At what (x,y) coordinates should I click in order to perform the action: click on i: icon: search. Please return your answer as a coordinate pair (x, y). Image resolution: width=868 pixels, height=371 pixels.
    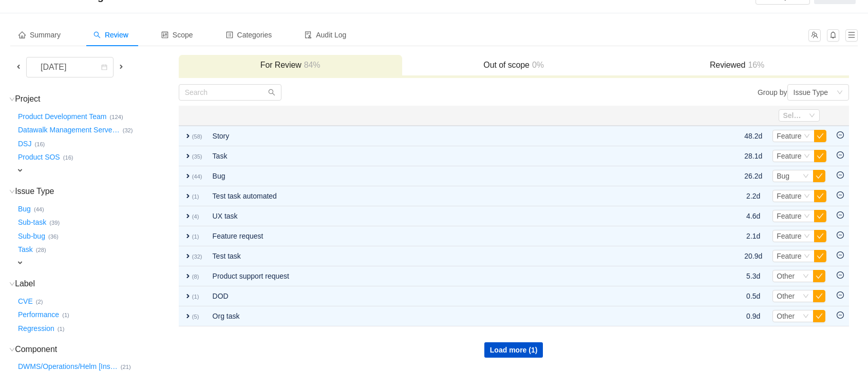
    Looking at the image, I should click on (97, 35).